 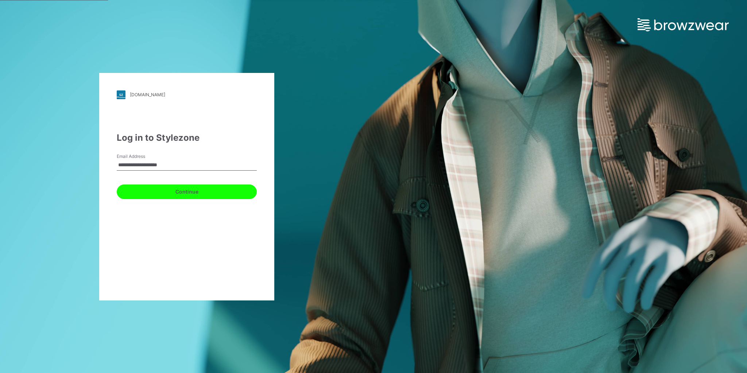 I want to click on div: Log in to Stylezone, so click(x=187, y=138).